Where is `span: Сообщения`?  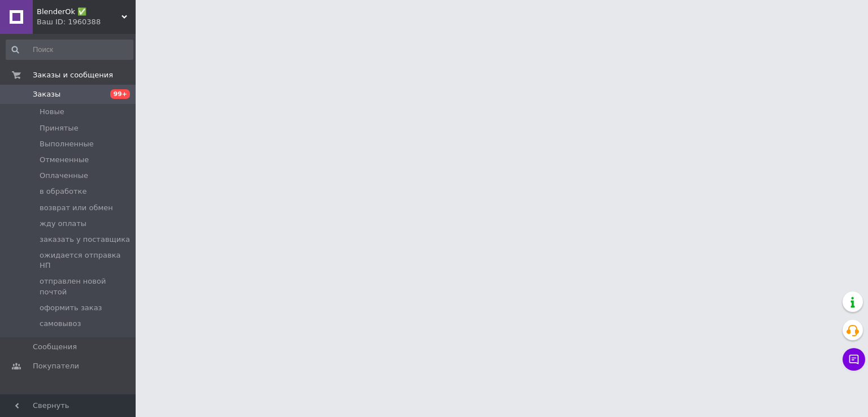
span: Сообщения is located at coordinates (55, 347).